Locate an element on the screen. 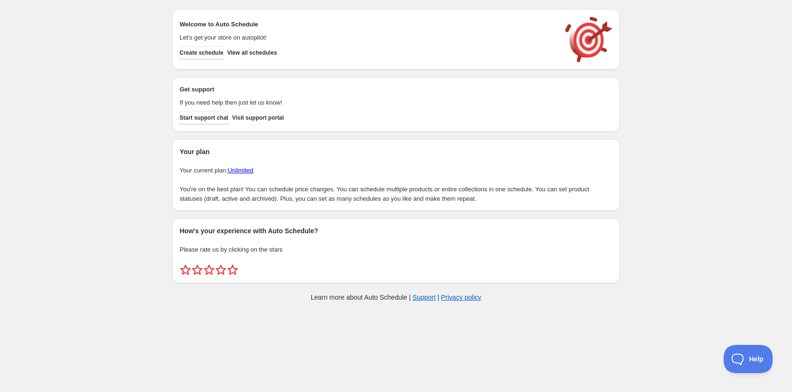  span: Start support chat is located at coordinates (204, 118).